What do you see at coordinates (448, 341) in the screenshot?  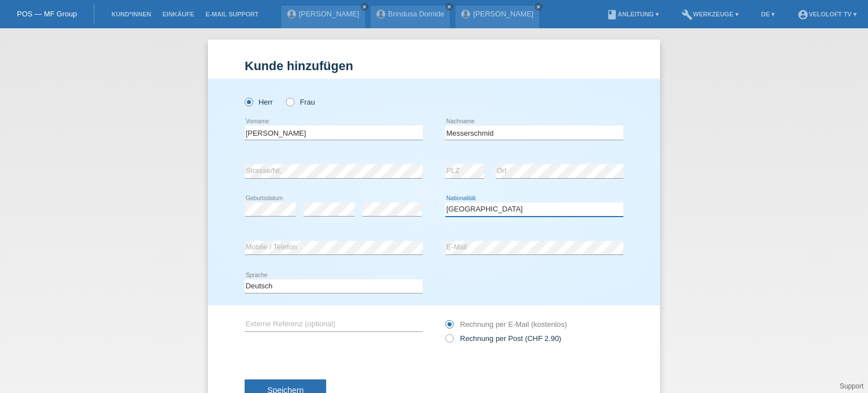 I see `input: Rechnung per Post (CHF 2.90)` at bounding box center [448, 341].